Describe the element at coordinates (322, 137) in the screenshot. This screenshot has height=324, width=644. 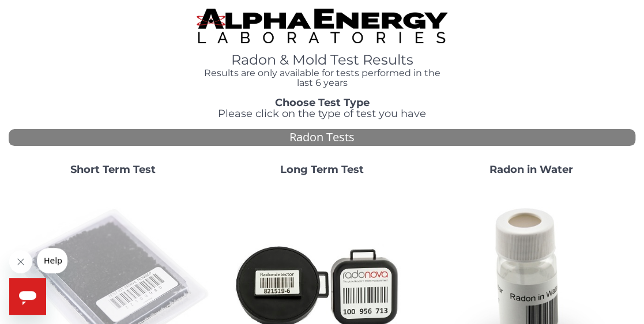
I see `div: Radon Tests` at that location.